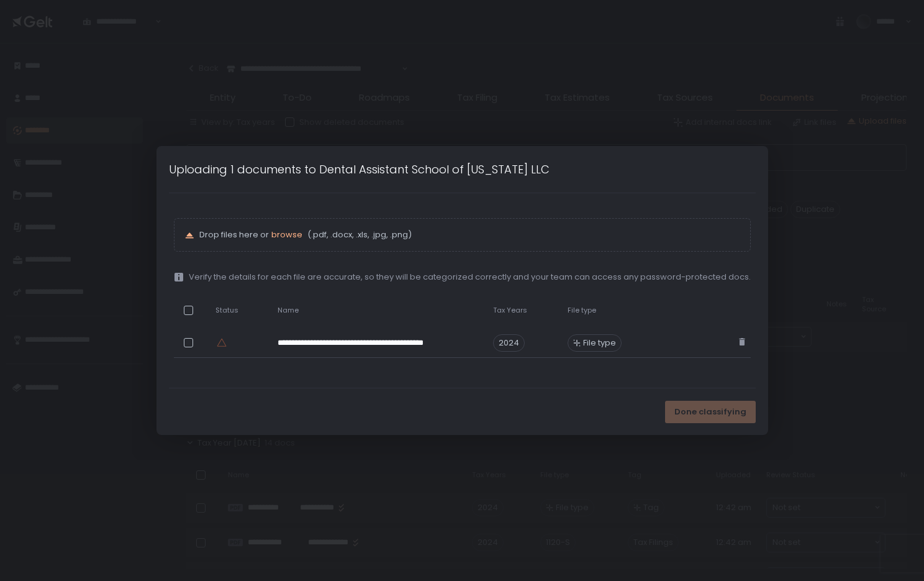 The width and height of the screenshot is (924, 581). I want to click on span: 2024, so click(509, 343).